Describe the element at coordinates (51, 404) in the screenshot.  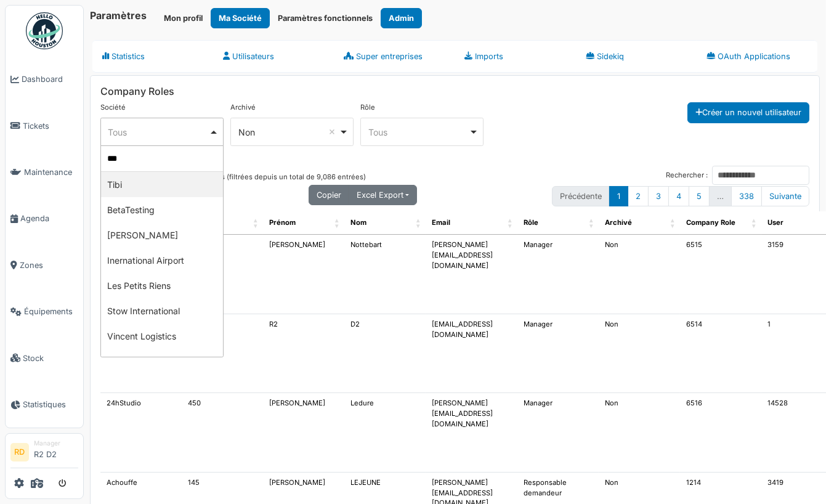
I see `span: Statistiques` at that location.